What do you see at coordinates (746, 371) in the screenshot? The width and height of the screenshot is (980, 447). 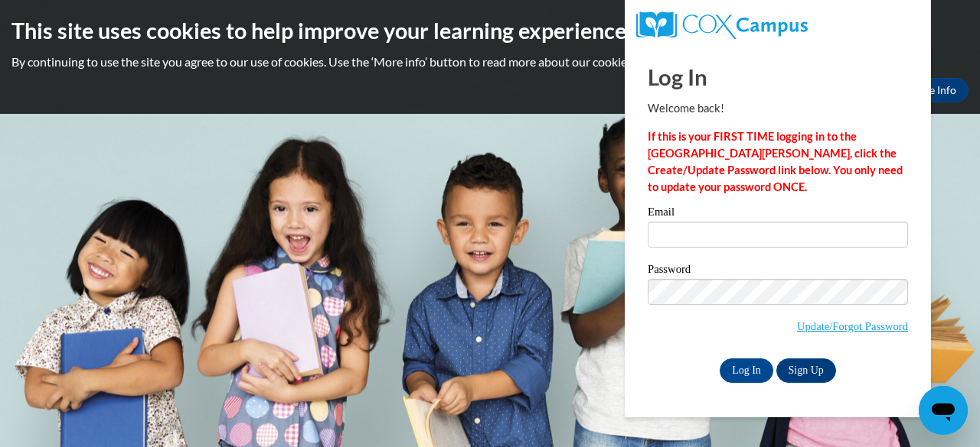 I see `input: Log In` at bounding box center [746, 371].